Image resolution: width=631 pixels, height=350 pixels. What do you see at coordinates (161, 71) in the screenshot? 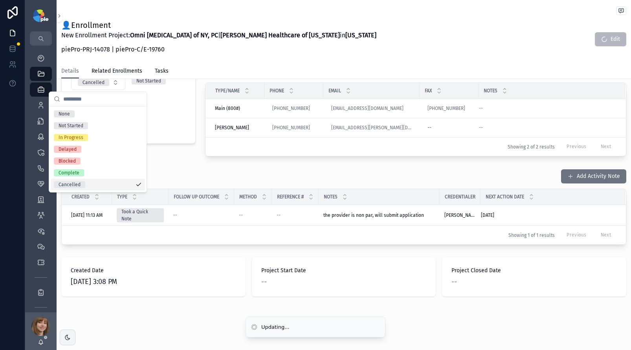
I see `span: Tasks` at bounding box center [161, 71].